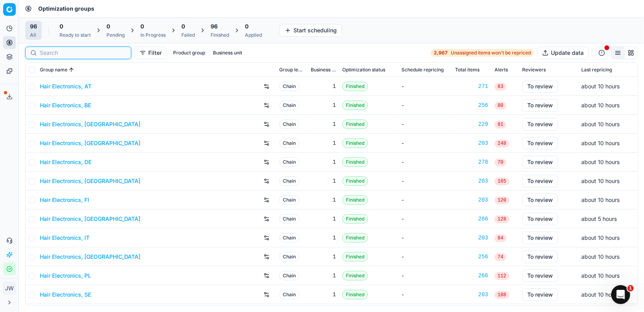 This screenshot has height=312, width=644. I want to click on div: All, so click(34, 35).